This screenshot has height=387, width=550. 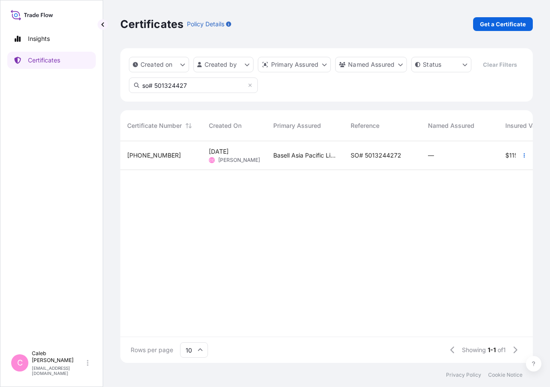 I want to click on span: 115, so click(x=514, y=155).